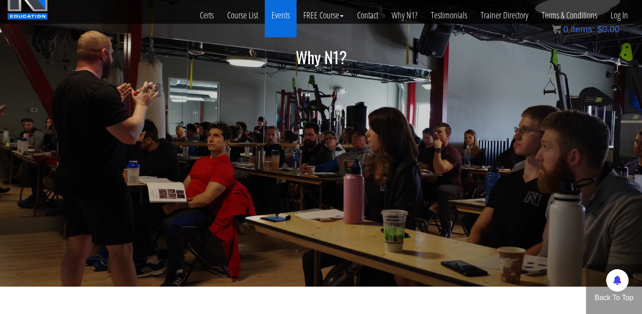  What do you see at coordinates (614, 298) in the screenshot?
I see `p: Back To Top` at bounding box center [614, 298].